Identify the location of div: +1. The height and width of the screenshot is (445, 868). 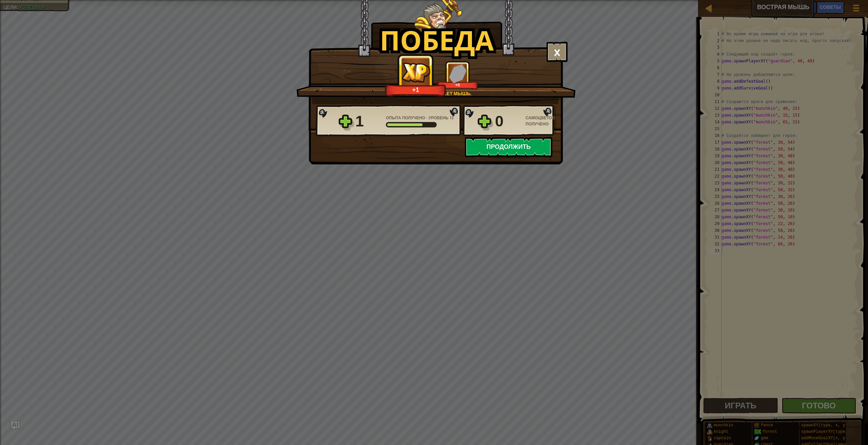
(415, 89).